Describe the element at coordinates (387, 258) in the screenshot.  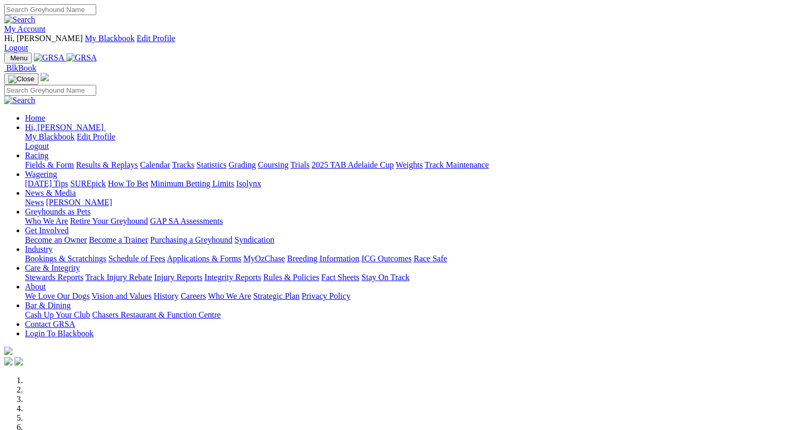
I see `a: ICG Outcomes` at that location.